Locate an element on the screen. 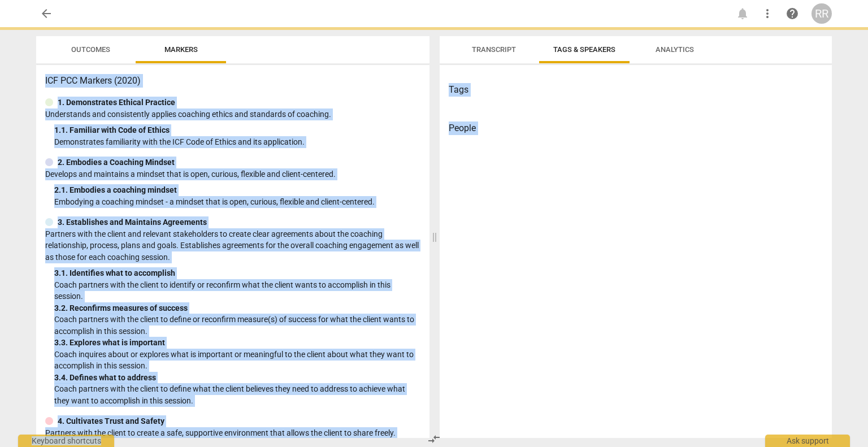  p: 1. Demonstrates Ethical Practice is located at coordinates (117, 102).